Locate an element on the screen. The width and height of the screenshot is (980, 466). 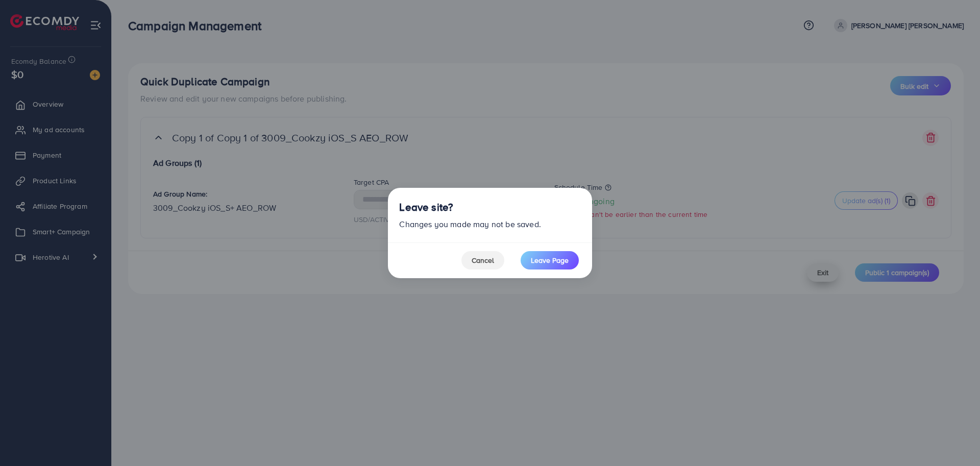
span: Cancel is located at coordinates (483, 260).